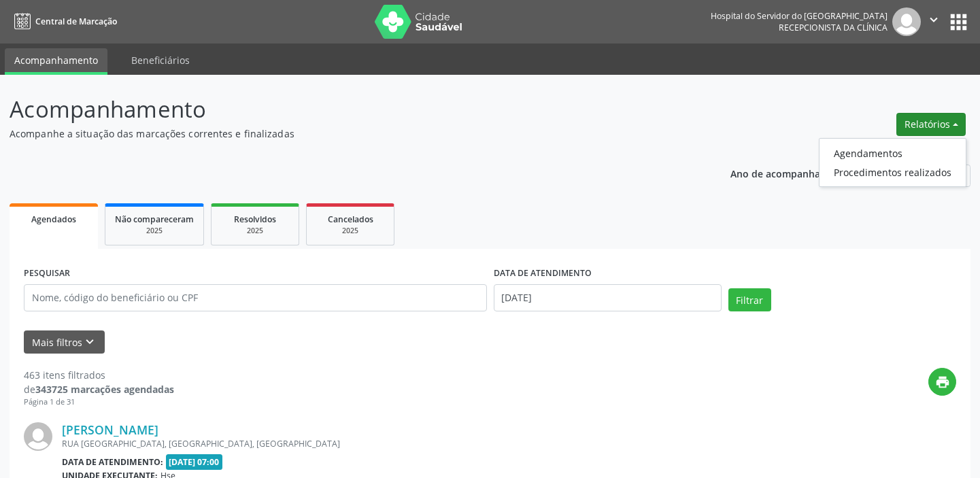 The image size is (980, 478). What do you see at coordinates (942, 381) in the screenshot?
I see `button: print` at bounding box center [942, 381].